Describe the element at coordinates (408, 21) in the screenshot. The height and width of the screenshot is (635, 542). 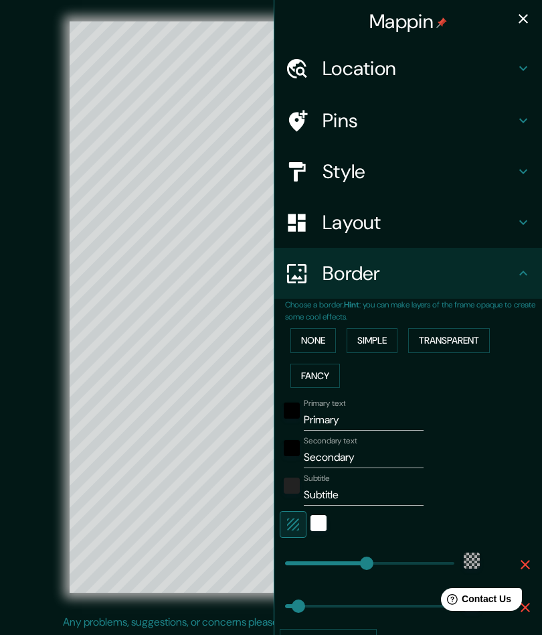
I see `h4: Mappin` at that location.